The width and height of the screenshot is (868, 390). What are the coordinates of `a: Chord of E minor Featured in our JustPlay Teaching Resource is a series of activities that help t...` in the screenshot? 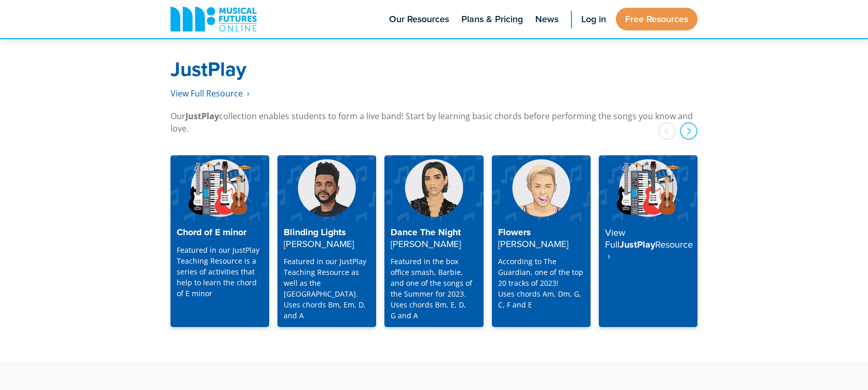 It's located at (219, 241).